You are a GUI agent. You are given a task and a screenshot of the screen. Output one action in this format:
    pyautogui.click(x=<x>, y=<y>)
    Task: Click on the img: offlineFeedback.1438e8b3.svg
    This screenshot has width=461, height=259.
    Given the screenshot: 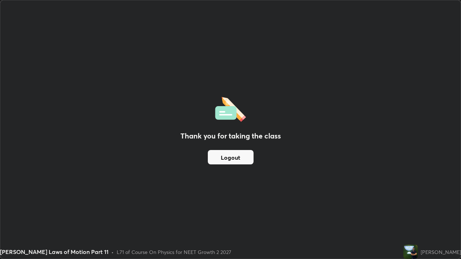 What is the action you would take?
    pyautogui.click(x=231, y=108)
    